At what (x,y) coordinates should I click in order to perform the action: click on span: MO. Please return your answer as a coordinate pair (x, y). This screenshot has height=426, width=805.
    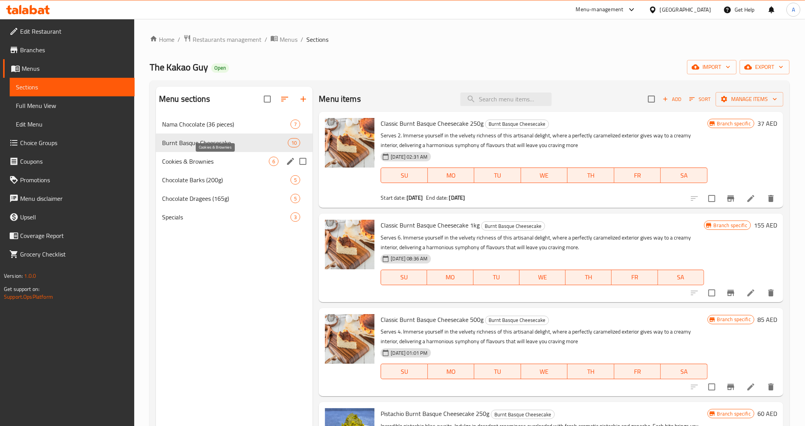
    Looking at the image, I should click on (451, 372).